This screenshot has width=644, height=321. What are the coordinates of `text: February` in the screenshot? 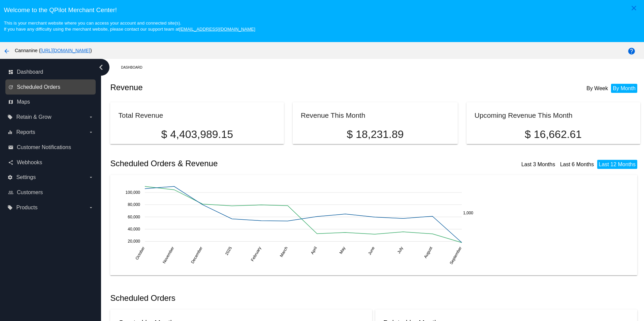 It's located at (256, 255).